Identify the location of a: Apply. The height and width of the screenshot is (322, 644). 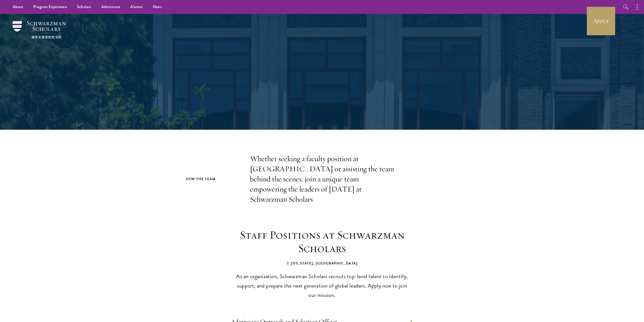
(601, 21).